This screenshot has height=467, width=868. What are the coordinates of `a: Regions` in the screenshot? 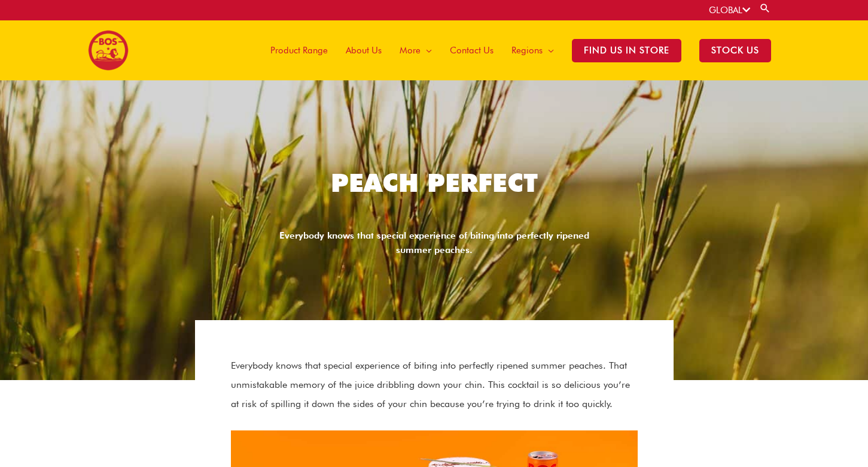 It's located at (532, 50).